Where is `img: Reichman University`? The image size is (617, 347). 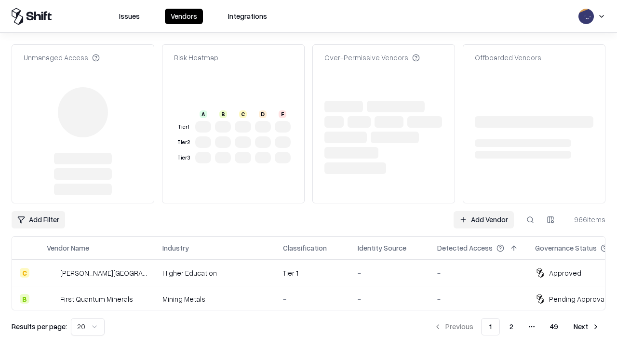 img: Reichman University is located at coordinates (52, 273).